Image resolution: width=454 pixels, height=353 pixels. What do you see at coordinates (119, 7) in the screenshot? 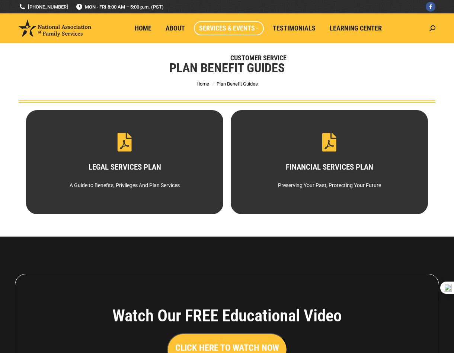
I see `span: MON - FRI 8:00 AM – 5:00 p.m. (PST)` at bounding box center [119, 7].